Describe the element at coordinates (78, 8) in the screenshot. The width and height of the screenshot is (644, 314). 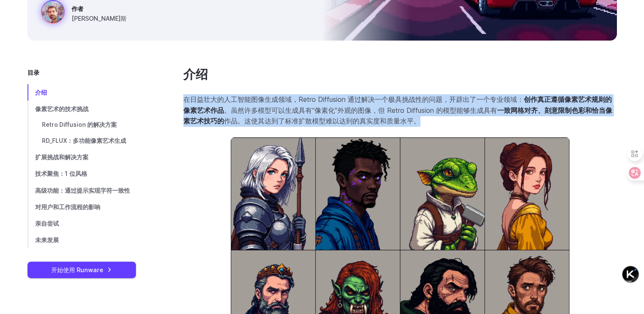
I see `font: 作者` at that location.